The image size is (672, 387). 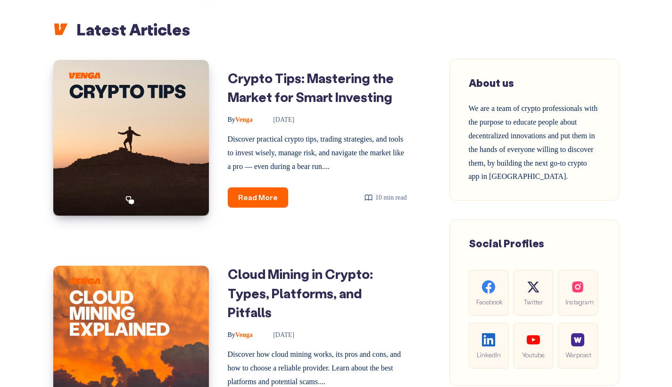 I want to click on span: LinkedIn, so click(x=489, y=354).